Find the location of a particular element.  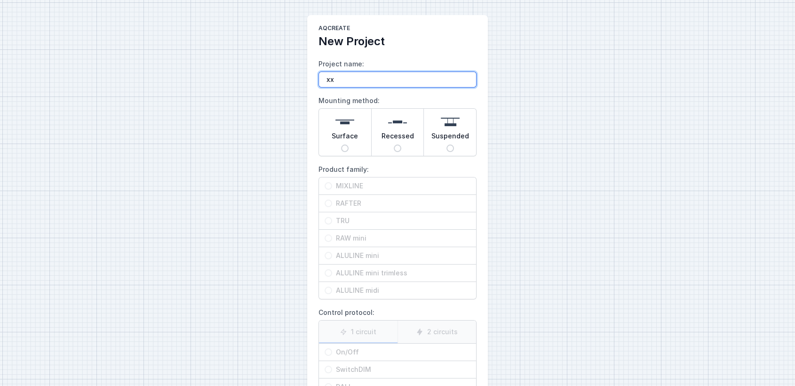

img: recessed.svg is located at coordinates (397, 122).